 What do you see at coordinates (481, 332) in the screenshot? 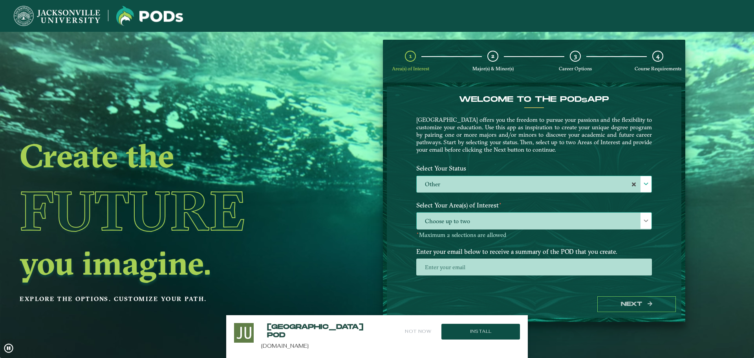
I see `button: Install` at bounding box center [481, 332].